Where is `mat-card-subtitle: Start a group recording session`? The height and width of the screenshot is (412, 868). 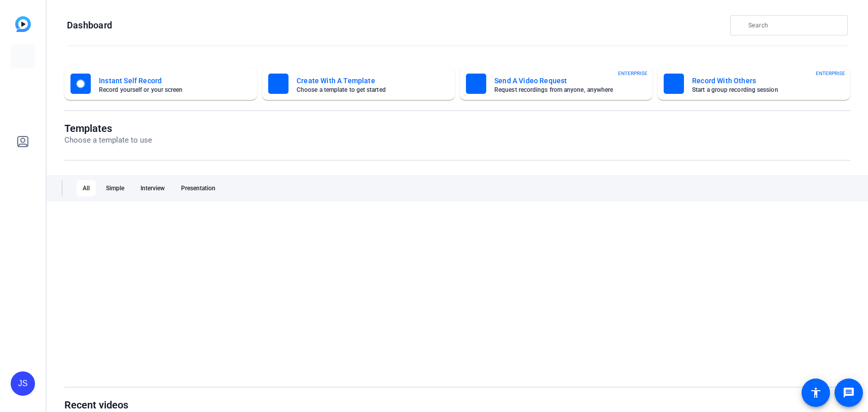
mat-card-subtitle: Start a group recording session is located at coordinates (760, 90).